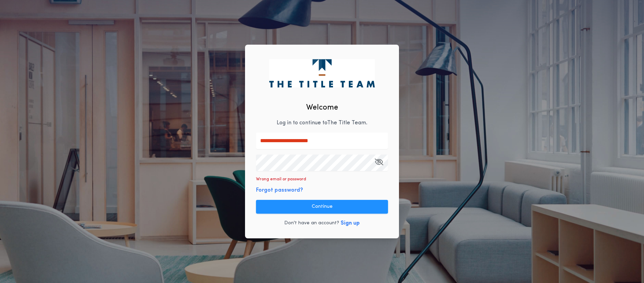 Image resolution: width=644 pixels, height=283 pixels. Describe the element at coordinates (322, 107) in the screenshot. I see `h2: Welcome` at that location.